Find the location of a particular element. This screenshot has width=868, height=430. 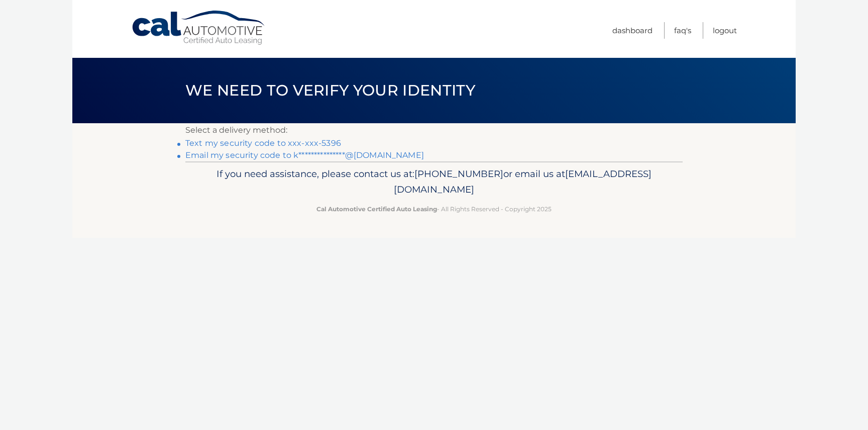

a: Dashboard is located at coordinates (633, 30).